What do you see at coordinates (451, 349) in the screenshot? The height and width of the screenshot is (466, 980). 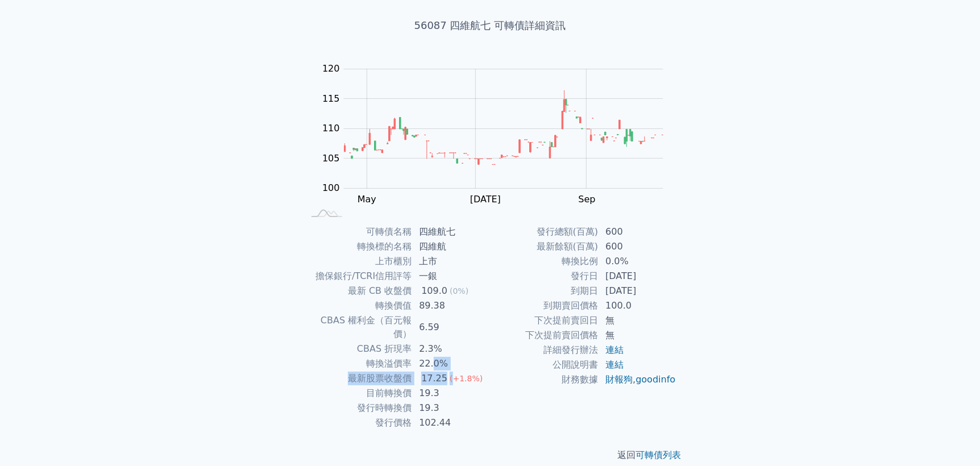 I see `td: 2.3%` at bounding box center [451, 349].